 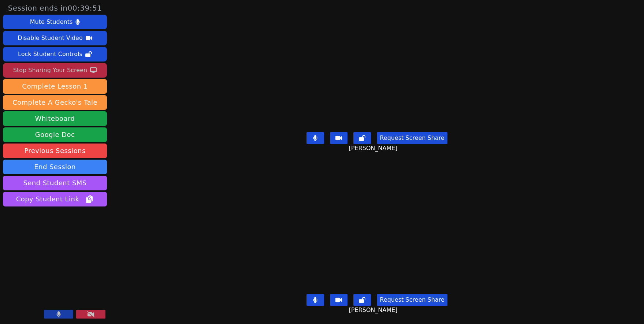 What do you see at coordinates (55, 70) in the screenshot?
I see `button: Stop Sharing Your Screen` at bounding box center [55, 70].